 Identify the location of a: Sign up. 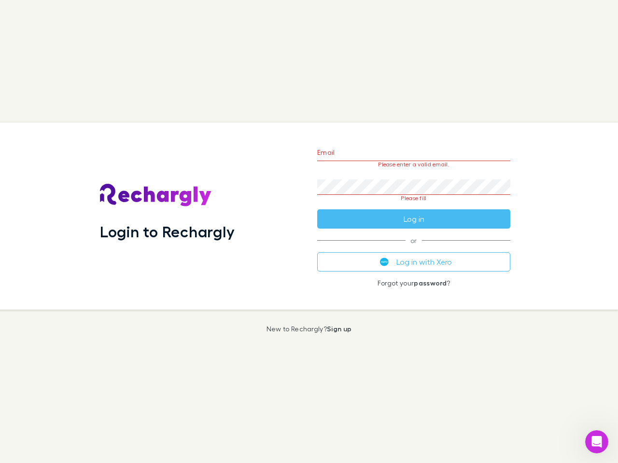
(339, 329).